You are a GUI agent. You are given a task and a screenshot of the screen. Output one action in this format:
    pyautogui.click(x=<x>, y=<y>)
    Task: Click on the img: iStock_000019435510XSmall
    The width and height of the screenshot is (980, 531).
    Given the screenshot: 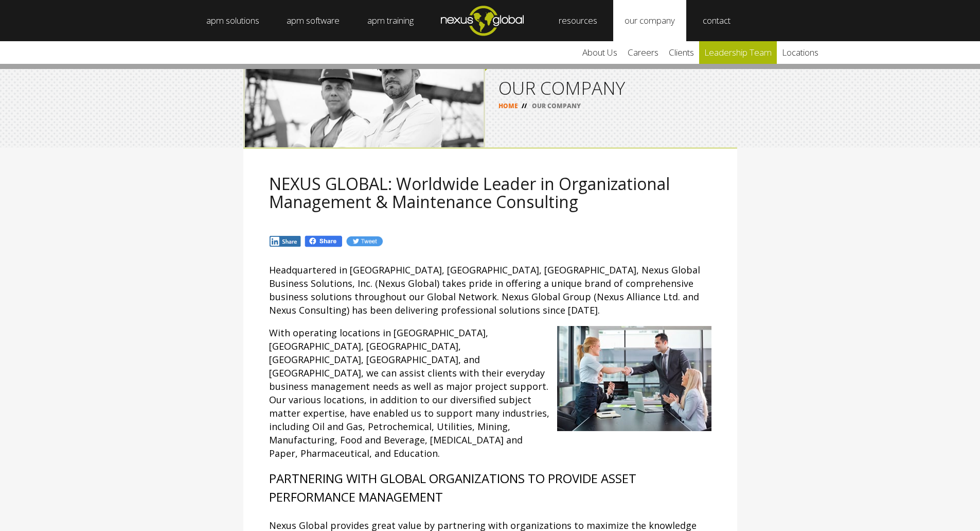 What is the action you would take?
    pyautogui.click(x=634, y=379)
    